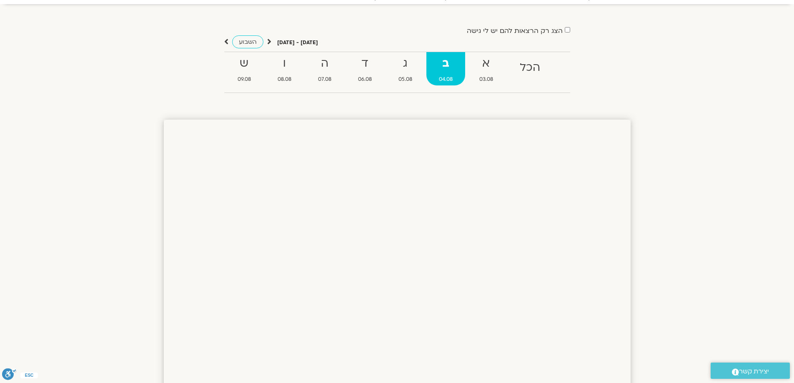 This screenshot has height=383, width=794. What do you see at coordinates (325, 63) in the screenshot?
I see `strong: ה` at bounding box center [325, 63].